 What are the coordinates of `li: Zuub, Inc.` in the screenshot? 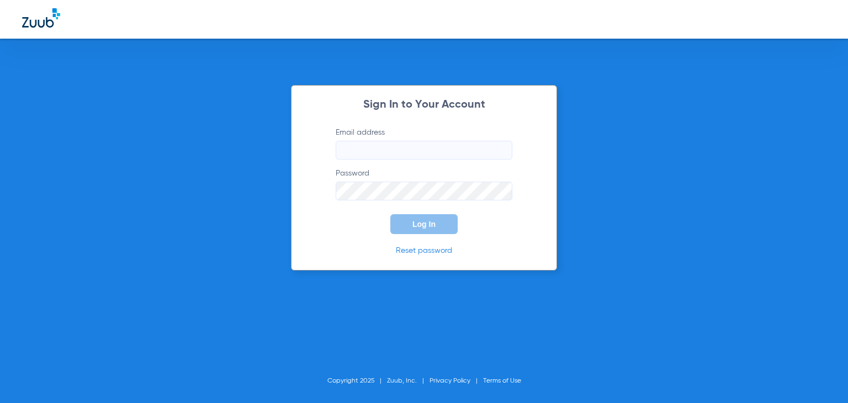 It's located at (408, 381).